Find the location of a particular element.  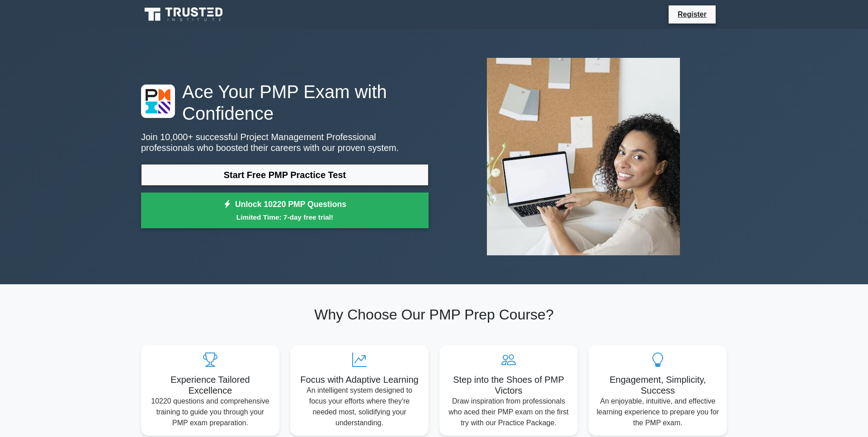

a: Register is located at coordinates (692, 14).